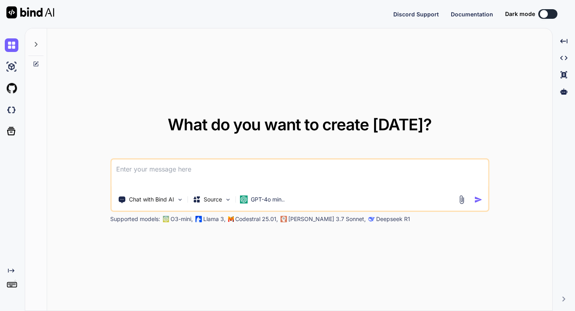 This screenshot has width=575, height=311. What do you see at coordinates (12, 110) in the screenshot?
I see `img: darkCloudIdeIcon` at bounding box center [12, 110].